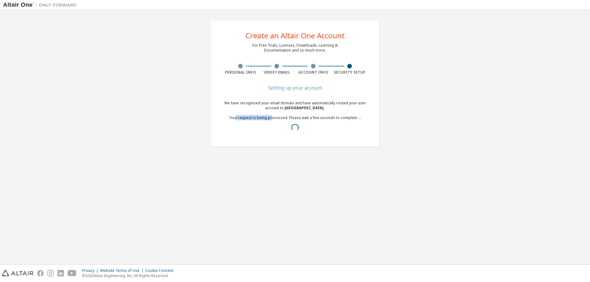 Image resolution: width=590 pixels, height=282 pixels. What do you see at coordinates (91, 271) in the screenshot?
I see `div: Privacy` at bounding box center [91, 271].